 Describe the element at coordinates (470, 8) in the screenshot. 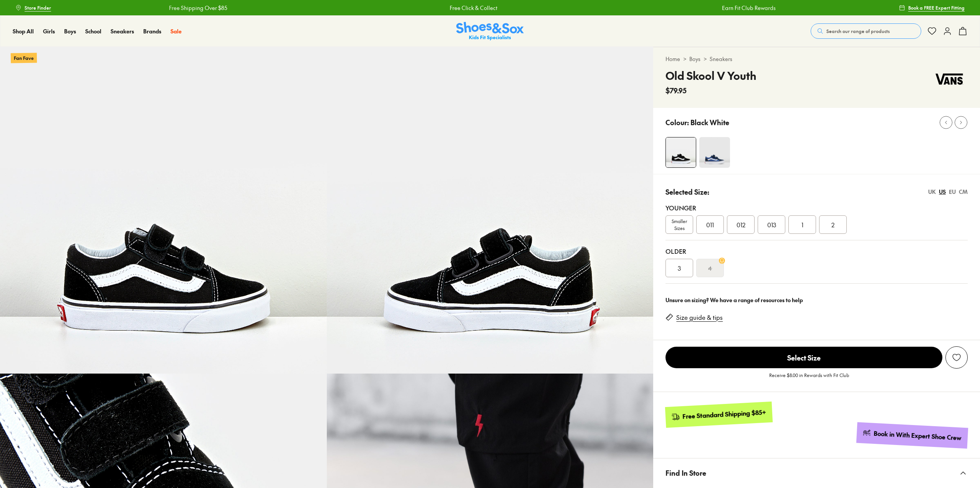

I see `a: Free Click & Collect` at that location.